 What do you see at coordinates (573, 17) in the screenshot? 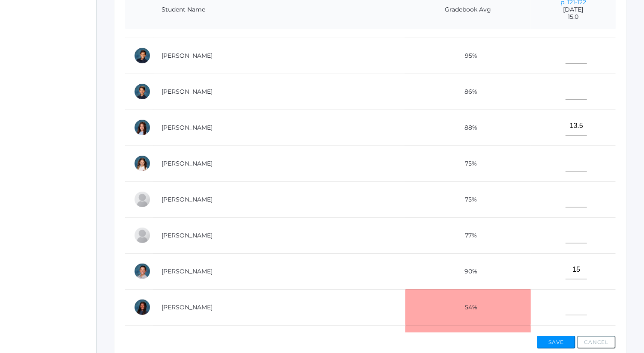
I see `span: 15.0` at bounding box center [573, 17].